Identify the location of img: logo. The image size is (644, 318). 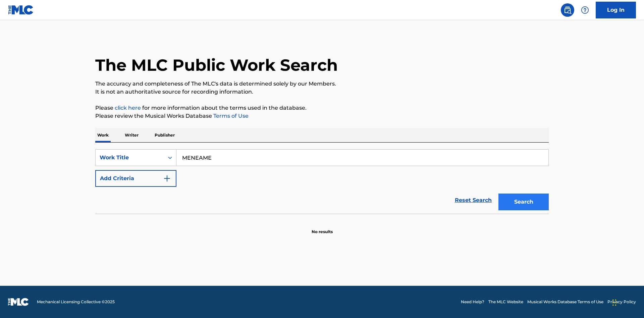
(18, 302).